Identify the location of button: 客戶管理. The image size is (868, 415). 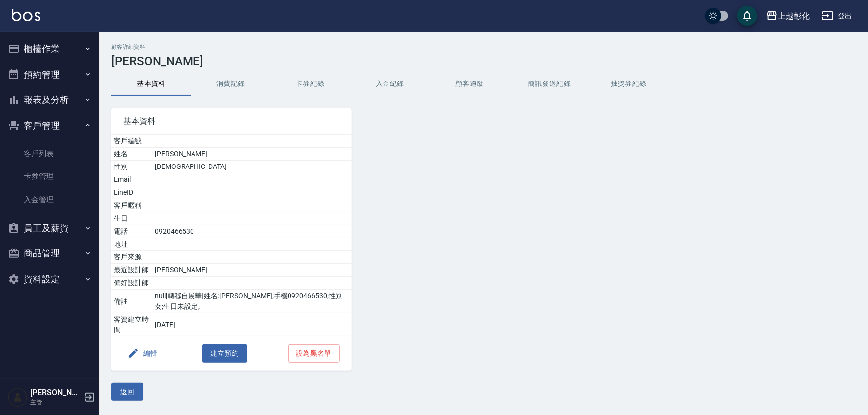
(50, 126).